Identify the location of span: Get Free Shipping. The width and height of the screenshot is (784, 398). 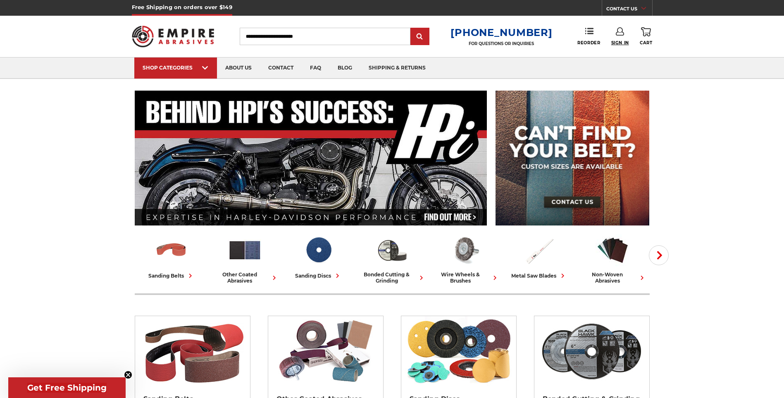
(67, 387).